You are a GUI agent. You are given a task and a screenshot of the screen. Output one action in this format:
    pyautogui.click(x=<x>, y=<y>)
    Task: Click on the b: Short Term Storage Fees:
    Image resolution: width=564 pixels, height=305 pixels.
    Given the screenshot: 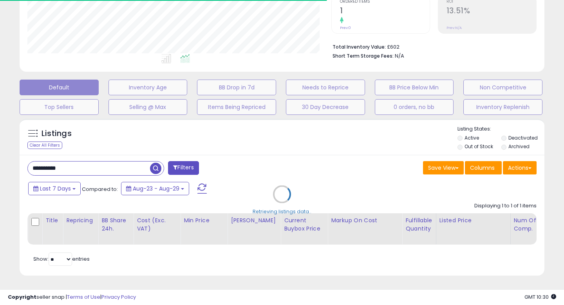 What is the action you would take?
    pyautogui.click(x=363, y=56)
    